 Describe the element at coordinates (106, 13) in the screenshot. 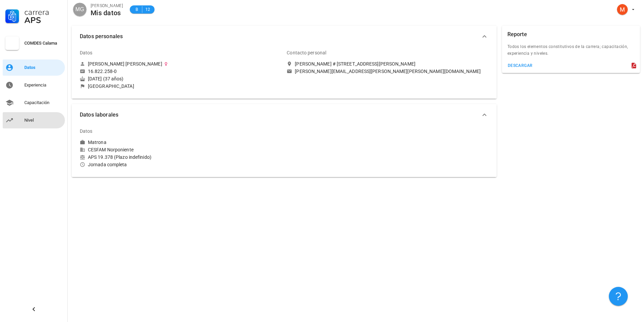

I see `div: Mis datos` at that location.